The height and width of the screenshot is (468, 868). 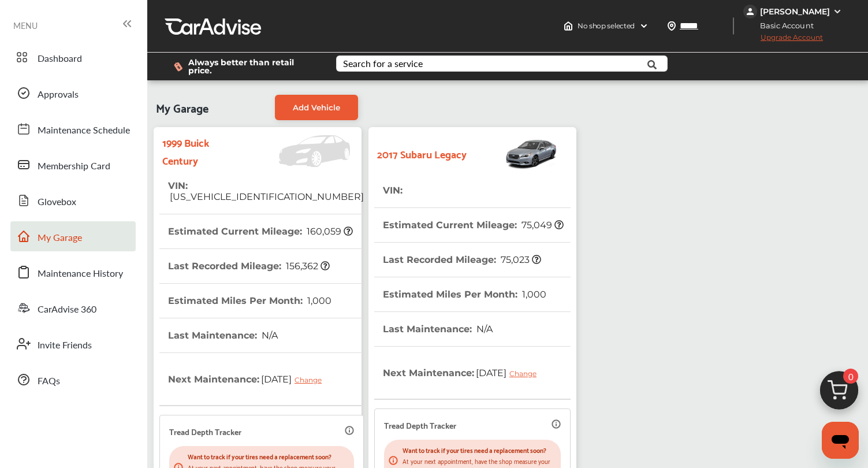 What do you see at coordinates (73, 308) in the screenshot?
I see `a: CarAdvise 360` at bounding box center [73, 308].